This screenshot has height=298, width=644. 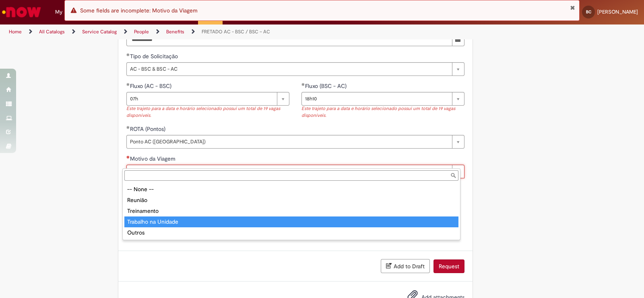 What do you see at coordinates (291, 200) in the screenshot?
I see `div: Reunião` at bounding box center [291, 200].